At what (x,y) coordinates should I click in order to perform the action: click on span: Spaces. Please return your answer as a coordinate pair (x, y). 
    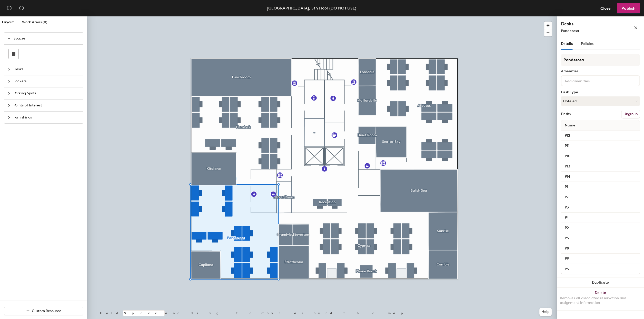
    Looking at the image, I should click on (47, 39).